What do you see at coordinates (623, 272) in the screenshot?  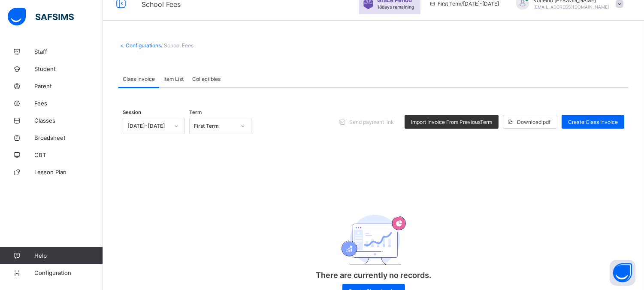 I see `button: Open asap` at bounding box center [623, 272].